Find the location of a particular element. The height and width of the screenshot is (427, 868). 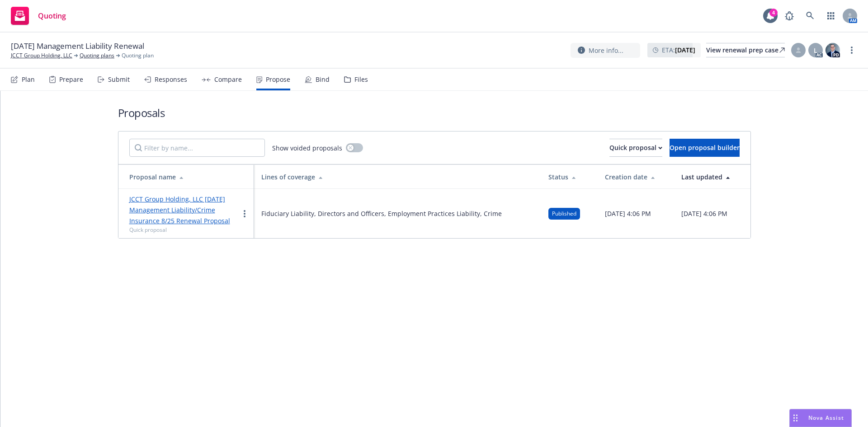

img: photo is located at coordinates (833, 50).